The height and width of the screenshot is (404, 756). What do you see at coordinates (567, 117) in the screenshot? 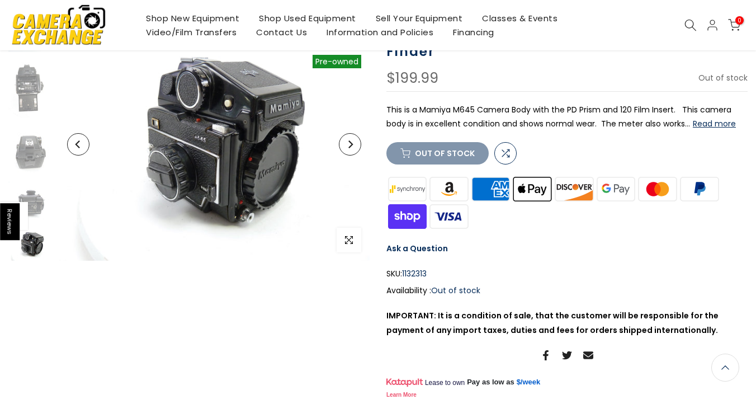
I see `p: This is a Mamiya M645 Camera Body with the PD Prism and 120 Film Insert. This camera body is in e...` at bounding box center [567, 117].